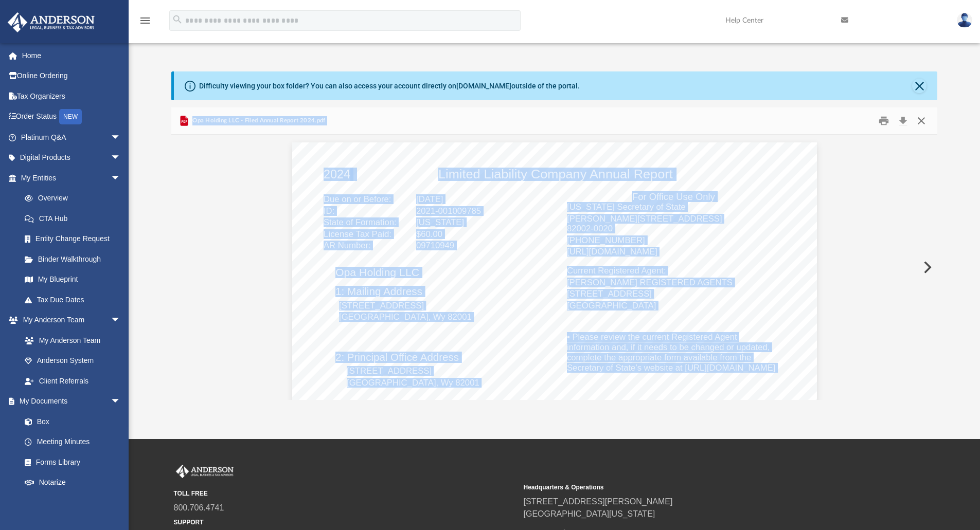 The image size is (980, 530). Describe the element at coordinates (258, 121) in the screenshot. I see `span: Opa Holding LLC - Filed Annual Report 2024.pdf` at that location.